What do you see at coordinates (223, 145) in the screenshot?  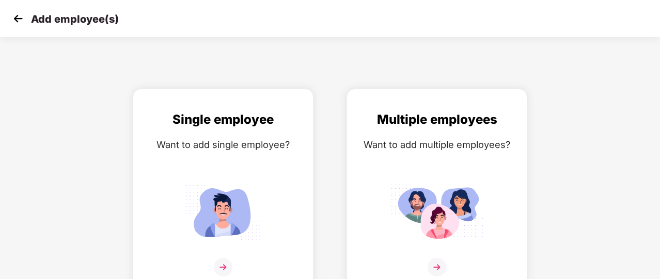 I see `div: Want to add single employee?` at bounding box center [223, 145].